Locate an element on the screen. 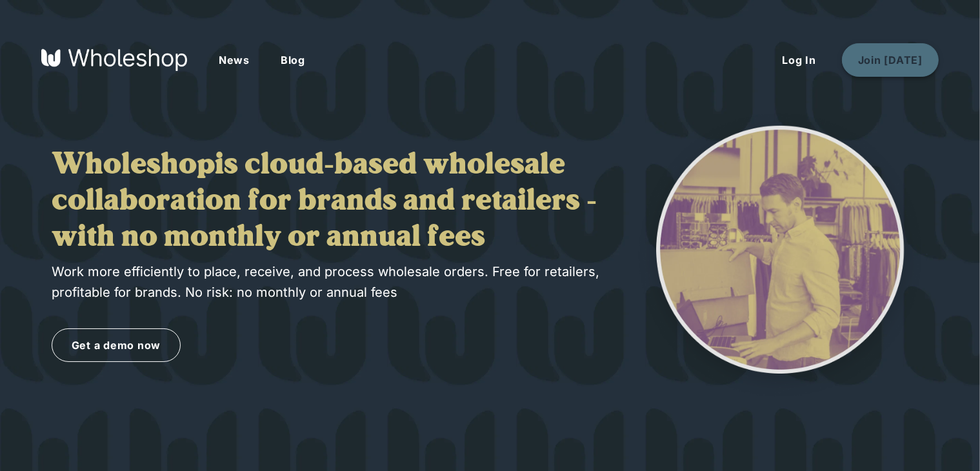 The width and height of the screenshot is (980, 471). button: Blog is located at coordinates (293, 60).